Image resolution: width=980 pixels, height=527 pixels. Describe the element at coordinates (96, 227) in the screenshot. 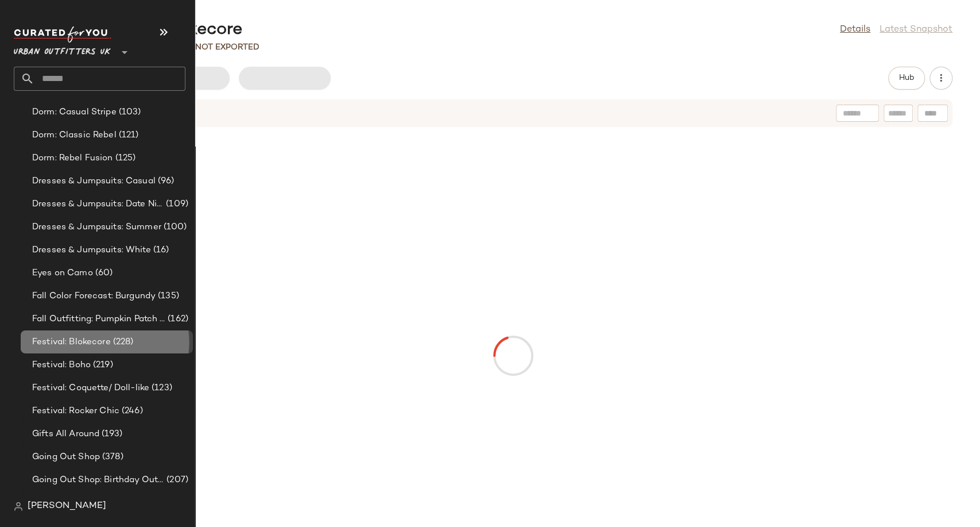

I see `span: Dresses & Jumpsuits: Summer` at that location.